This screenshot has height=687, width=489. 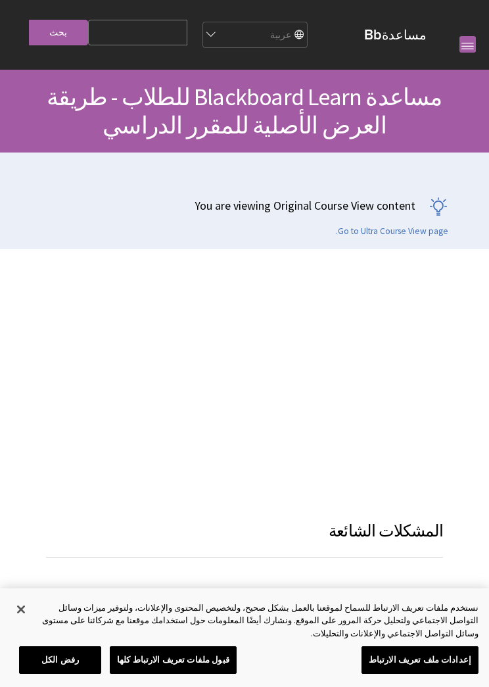 What do you see at coordinates (60, 660) in the screenshot?
I see `button: رفض الكل` at bounding box center [60, 660].